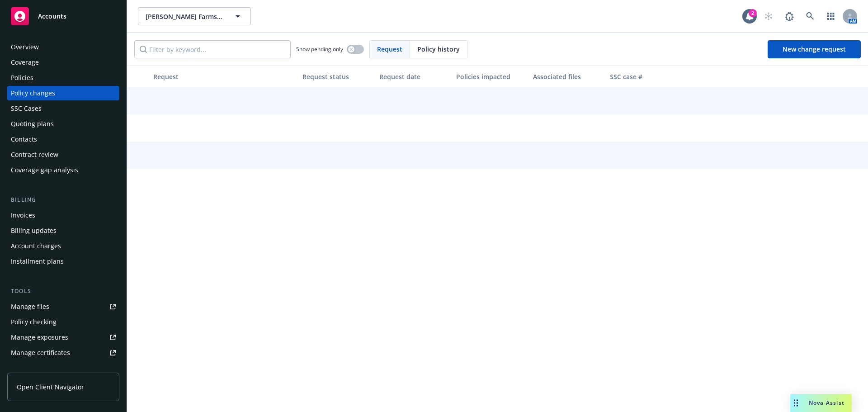 The width and height of the screenshot is (868, 412). Describe the element at coordinates (32, 124) in the screenshot. I see `div: Quoting plans` at that location.